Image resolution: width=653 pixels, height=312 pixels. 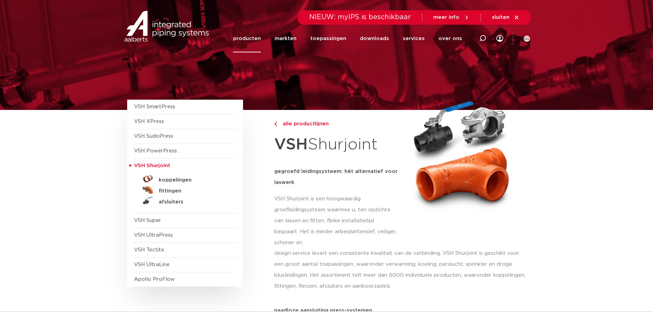 I want to click on p: VSH Shurjoint is een hoogwaardig groefleidingsysteem waarmee u, ten opzichte van lassen en fitten..., so click(x=336, y=221).